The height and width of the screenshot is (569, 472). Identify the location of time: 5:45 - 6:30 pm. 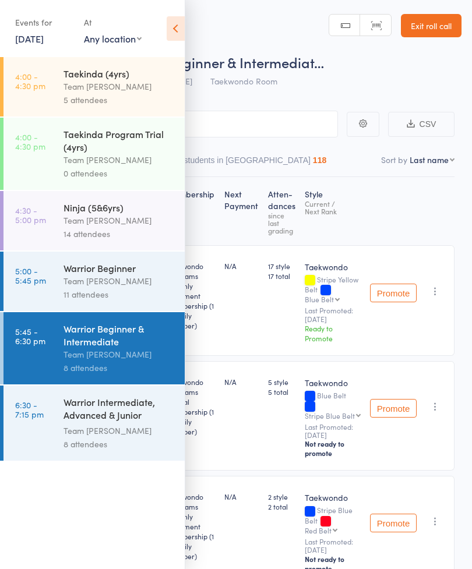
(30, 336).